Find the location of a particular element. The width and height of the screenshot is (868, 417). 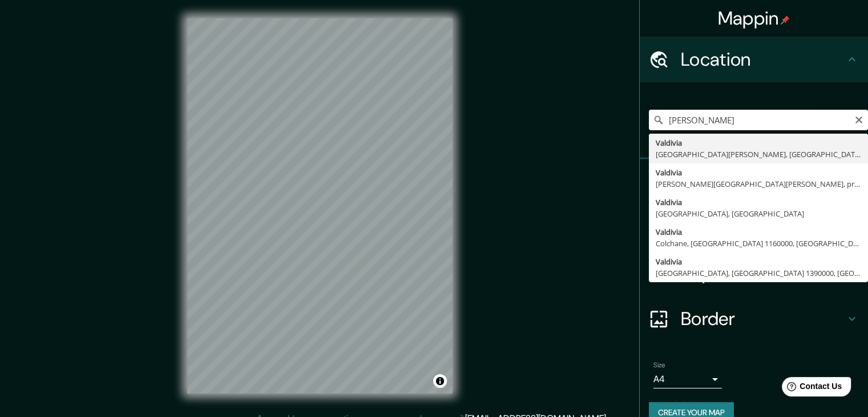

h4: Border is located at coordinates (763, 318).